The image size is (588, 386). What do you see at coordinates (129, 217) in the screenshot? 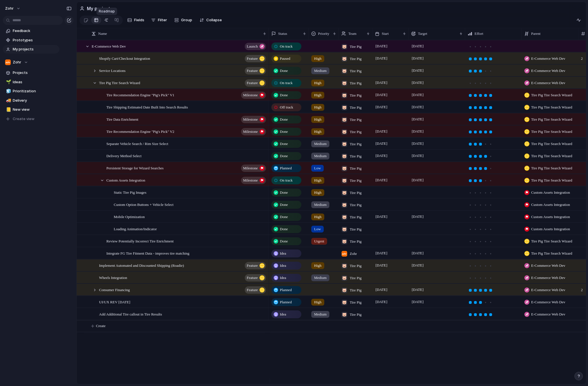
I see `span: Mobile Optimization` at bounding box center [129, 217].